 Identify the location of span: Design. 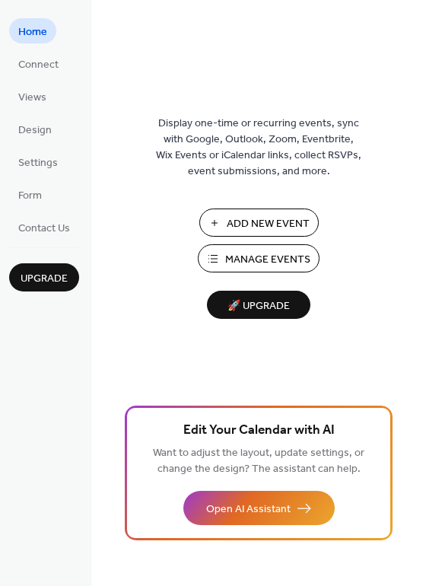
(35, 130).